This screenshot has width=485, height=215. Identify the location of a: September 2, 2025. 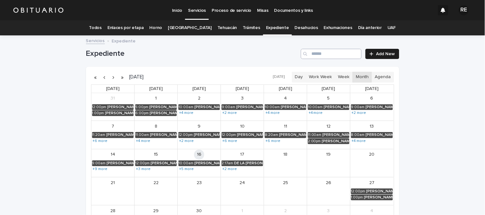
(199, 99).